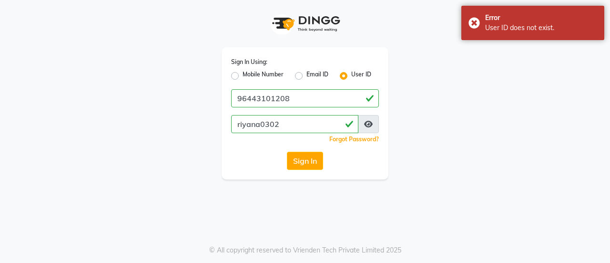  I want to click on label: Sign In Using:, so click(249, 62).